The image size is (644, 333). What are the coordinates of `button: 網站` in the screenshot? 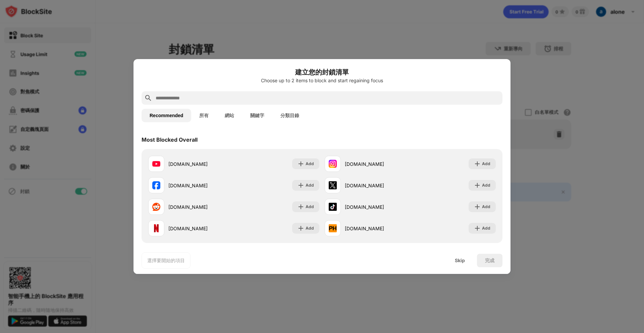 It's located at (229, 116).